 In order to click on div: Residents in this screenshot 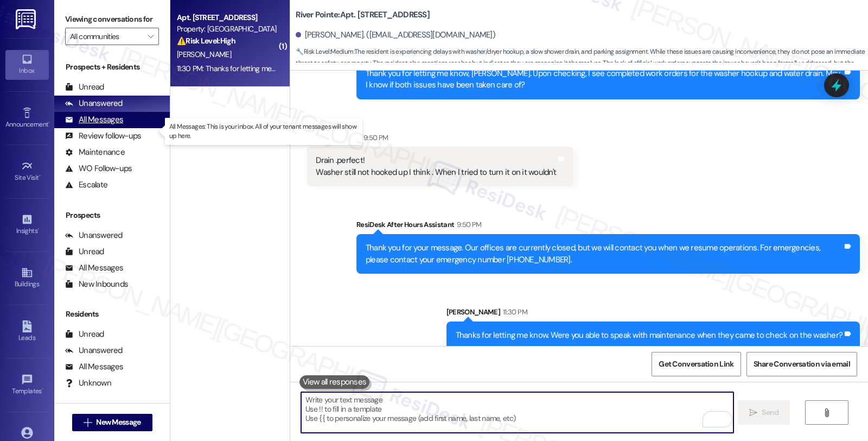, I will do `click(112, 314)`.